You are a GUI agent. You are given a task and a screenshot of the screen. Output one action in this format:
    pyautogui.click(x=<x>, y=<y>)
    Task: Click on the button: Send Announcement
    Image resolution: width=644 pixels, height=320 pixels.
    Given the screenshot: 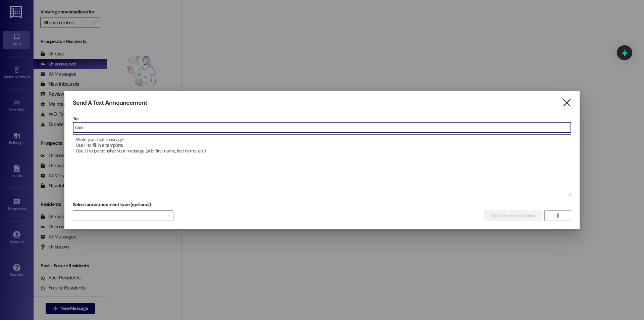 What is the action you would take?
    pyautogui.click(x=513, y=215)
    